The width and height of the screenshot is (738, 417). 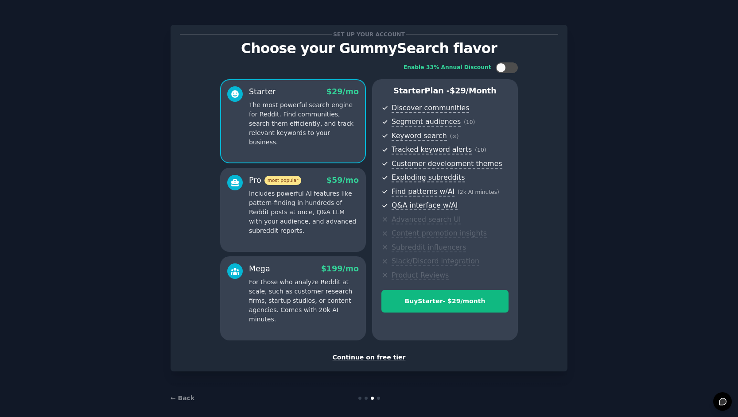 I want to click on div: Mega, so click(x=260, y=269).